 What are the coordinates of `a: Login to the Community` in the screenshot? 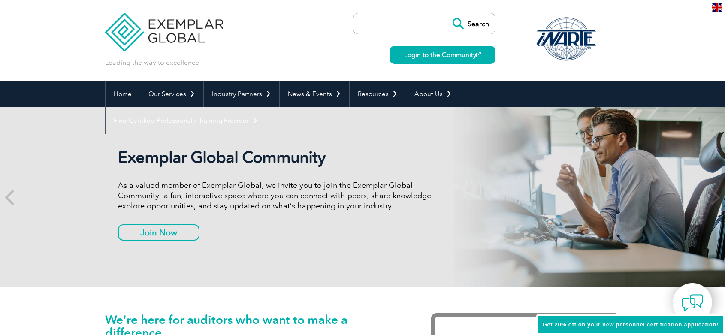 It's located at (442, 55).